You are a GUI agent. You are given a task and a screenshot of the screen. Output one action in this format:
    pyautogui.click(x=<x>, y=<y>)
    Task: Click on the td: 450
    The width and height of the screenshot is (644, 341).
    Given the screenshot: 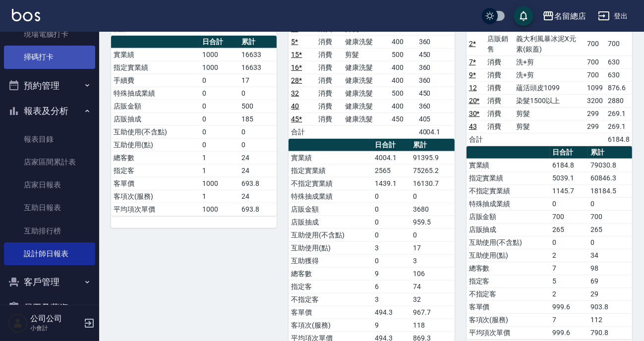 What is the action you would take?
    pyautogui.click(x=402, y=119)
    